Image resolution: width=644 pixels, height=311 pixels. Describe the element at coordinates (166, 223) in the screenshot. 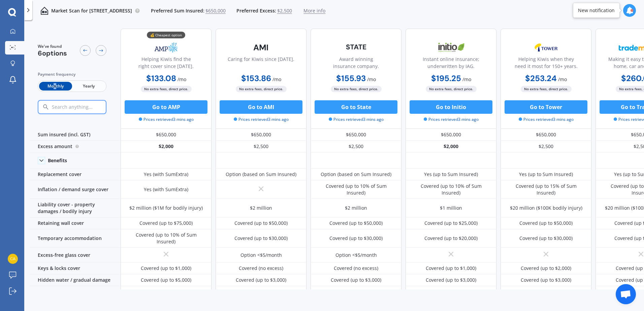

I see `div: Covered (up to $75,000)` at that location.